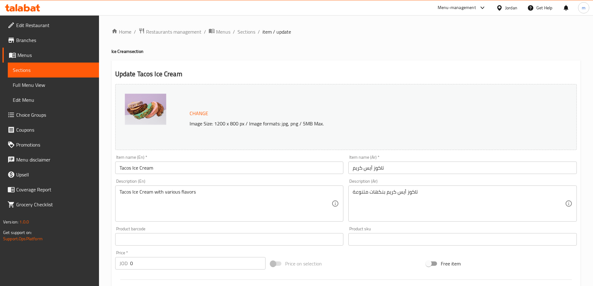 The width and height of the screenshot is (593, 286). Describe the element at coordinates (53, 100) in the screenshot. I see `a: Edit Menu` at that location.